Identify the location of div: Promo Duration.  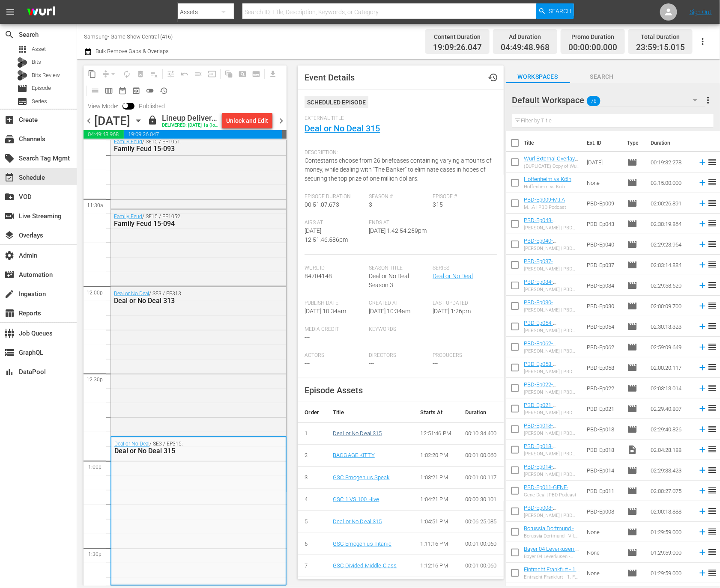
(593, 36).